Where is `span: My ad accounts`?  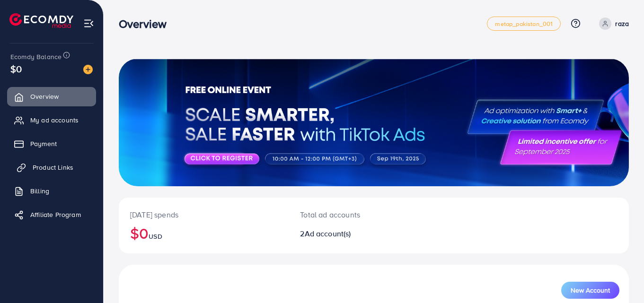 span: My ad accounts is located at coordinates (55, 120).